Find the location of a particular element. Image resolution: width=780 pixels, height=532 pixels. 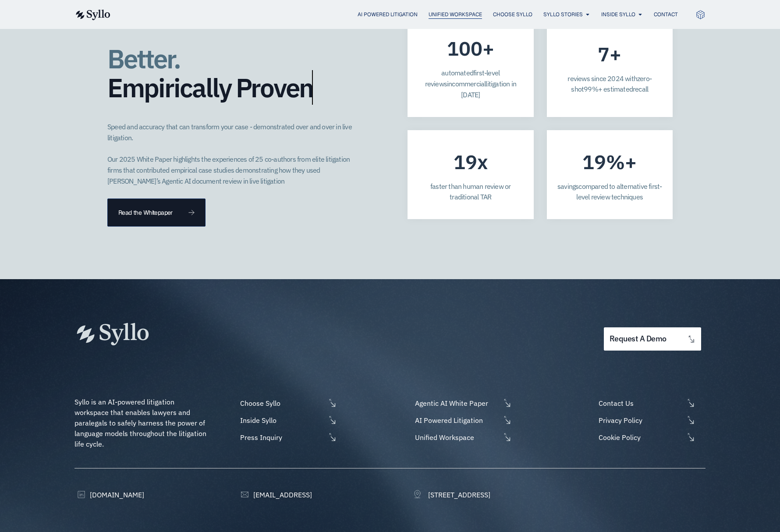

a: Agentic AI White Paper is located at coordinates (462, 403).